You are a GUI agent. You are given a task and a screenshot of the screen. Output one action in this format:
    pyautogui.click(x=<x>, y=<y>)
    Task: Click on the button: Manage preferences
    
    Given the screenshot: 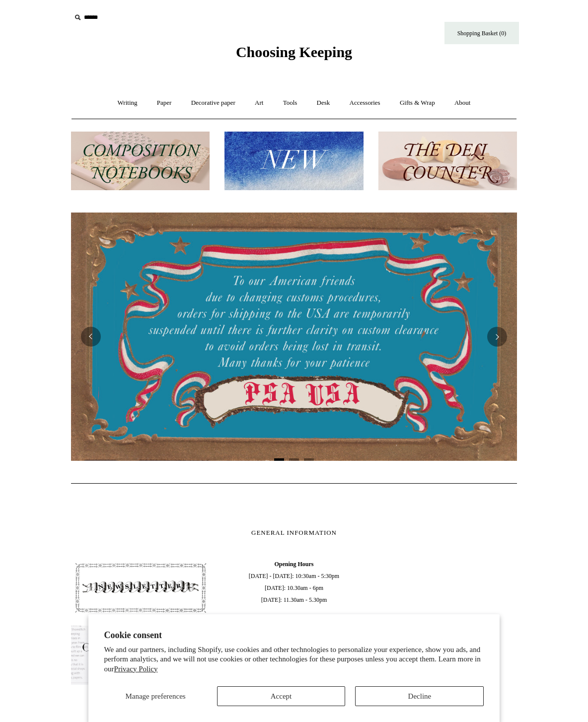 What is the action you would take?
    pyautogui.click(x=155, y=696)
    